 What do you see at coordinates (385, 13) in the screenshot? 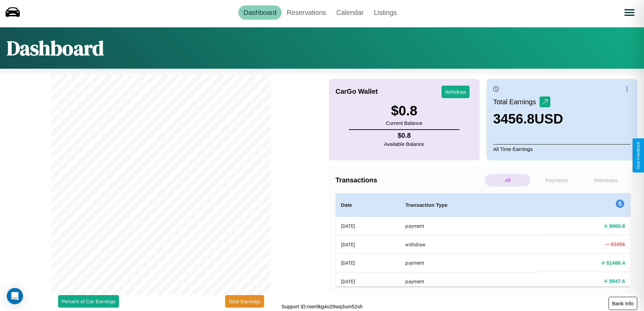
I see `a: Listings` at bounding box center [385, 13].